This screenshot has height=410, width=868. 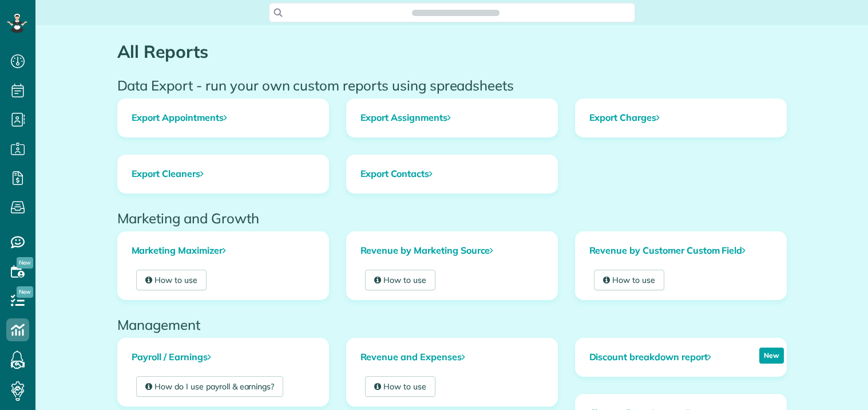 I want to click on a: Discount breakdown report, so click(x=650, y=357).